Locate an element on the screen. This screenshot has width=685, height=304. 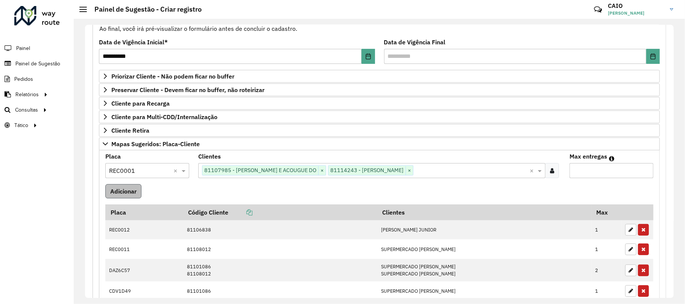
label: Data de Vigência Final is located at coordinates (415, 42).